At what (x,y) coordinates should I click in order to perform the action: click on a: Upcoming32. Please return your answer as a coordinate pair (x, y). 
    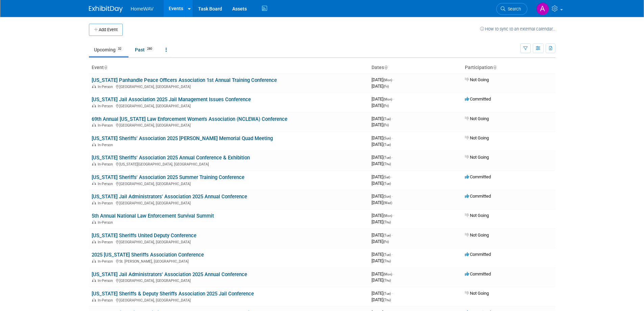
    Looking at the image, I should click on (108, 50).